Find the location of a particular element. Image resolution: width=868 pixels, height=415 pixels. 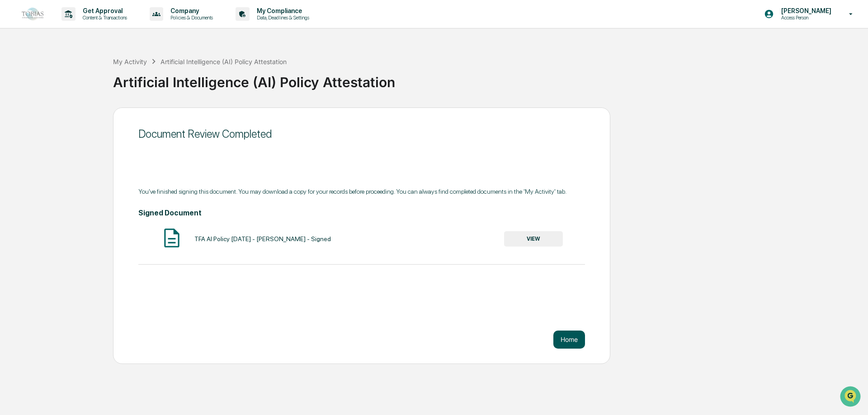

span: Pylon is located at coordinates (100, 156).